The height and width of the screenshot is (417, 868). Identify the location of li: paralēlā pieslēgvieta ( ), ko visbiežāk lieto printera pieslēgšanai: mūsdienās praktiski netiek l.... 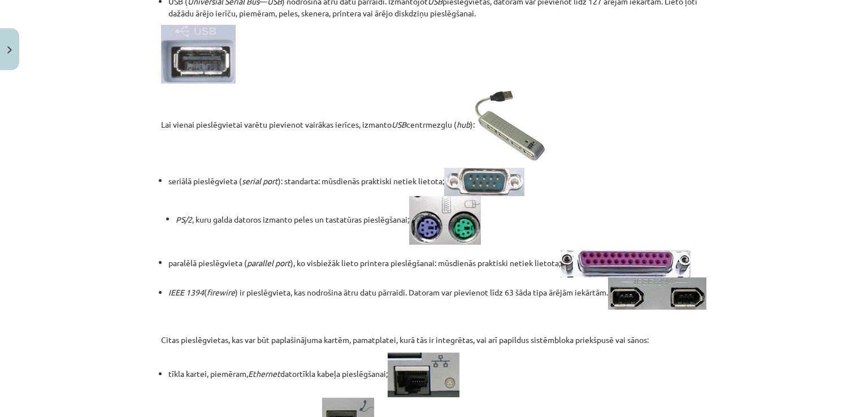
(437, 264).